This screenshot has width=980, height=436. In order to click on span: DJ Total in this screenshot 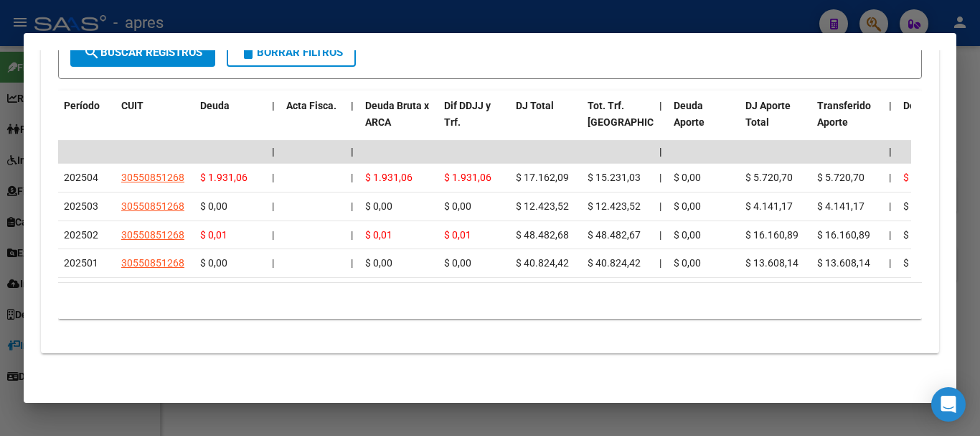, I will do `click(534, 105)`.